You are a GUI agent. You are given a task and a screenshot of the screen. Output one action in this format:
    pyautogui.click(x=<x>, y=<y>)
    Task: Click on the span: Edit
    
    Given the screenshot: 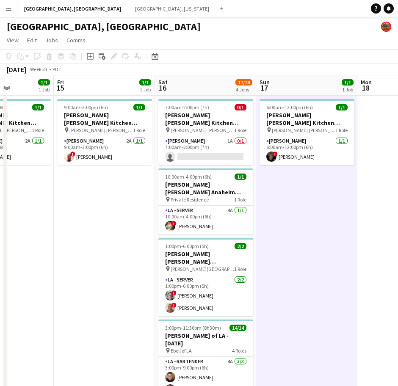 What is the action you would take?
    pyautogui.click(x=32, y=40)
    